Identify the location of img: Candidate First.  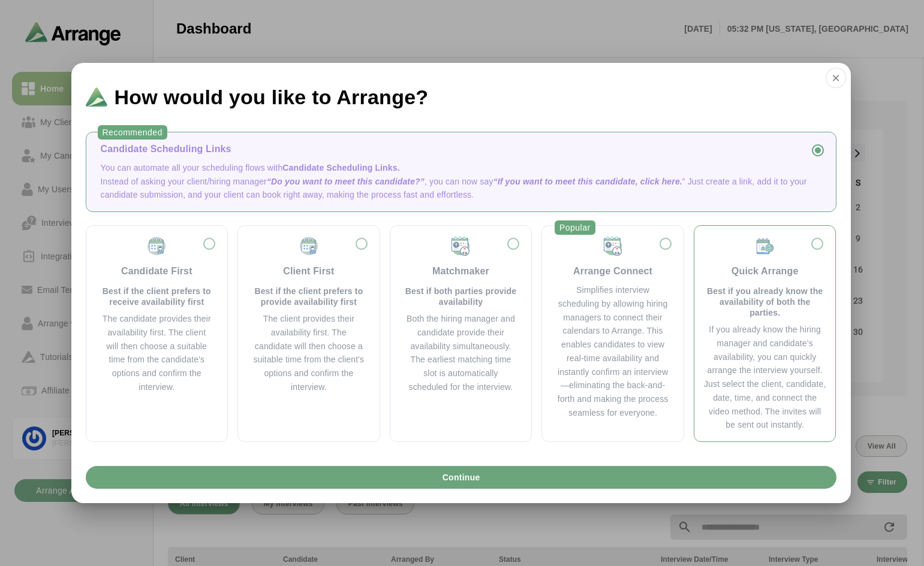
(157, 246).